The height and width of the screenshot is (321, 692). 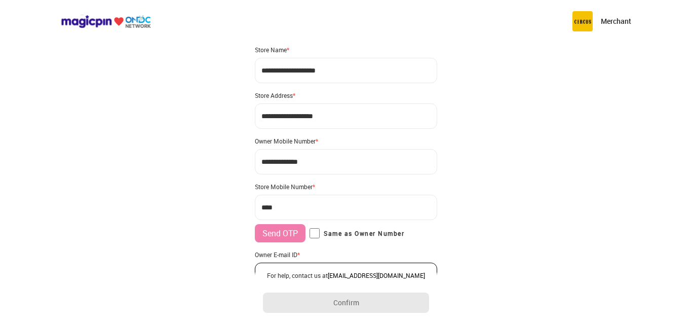 What do you see at coordinates (346, 141) in the screenshot?
I see `div: Owner Mobile Number` at bounding box center [346, 141].